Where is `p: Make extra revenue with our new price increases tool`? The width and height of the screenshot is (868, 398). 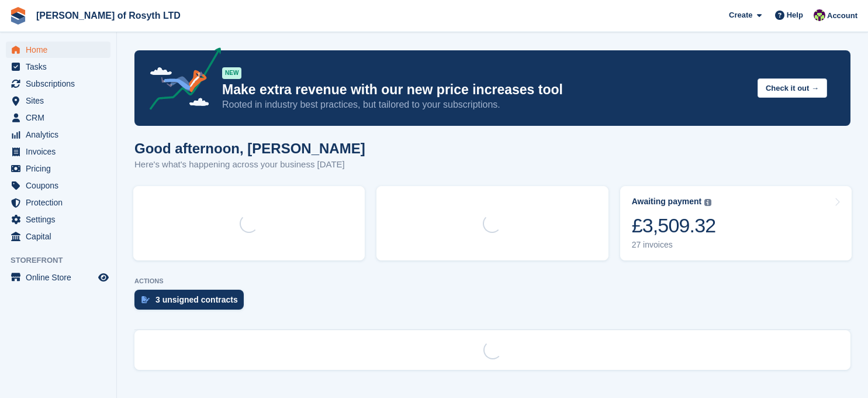 p: Make extra revenue with our new price increases tool is located at coordinates (485, 90).